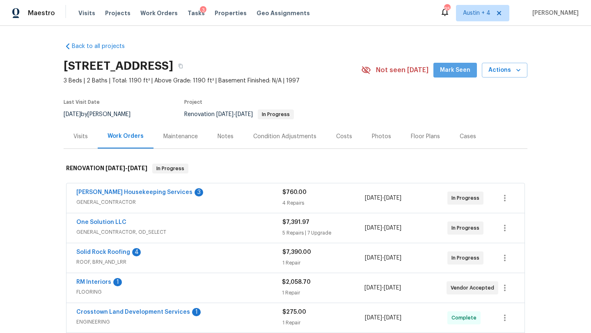 The height and width of the screenshot is (333, 591). What do you see at coordinates (296, 282) in the screenshot?
I see `span: $2,058.70` at bounding box center [296, 282].